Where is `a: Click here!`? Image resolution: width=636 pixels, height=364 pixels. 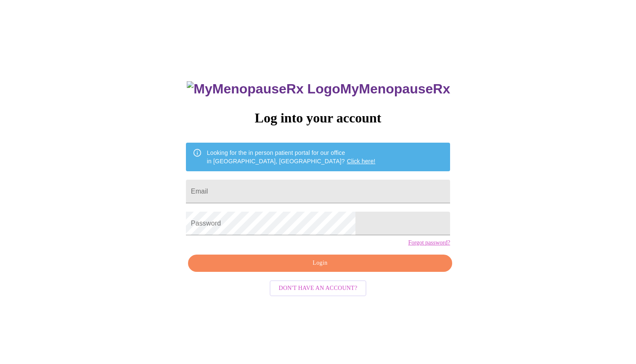
a: Click here! is located at coordinates (362, 161).